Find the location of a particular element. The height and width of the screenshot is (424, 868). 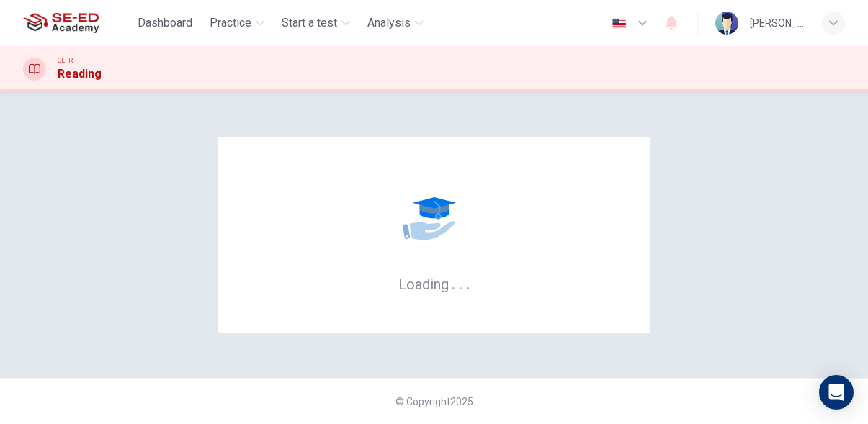

span: CEFR is located at coordinates (65, 60).